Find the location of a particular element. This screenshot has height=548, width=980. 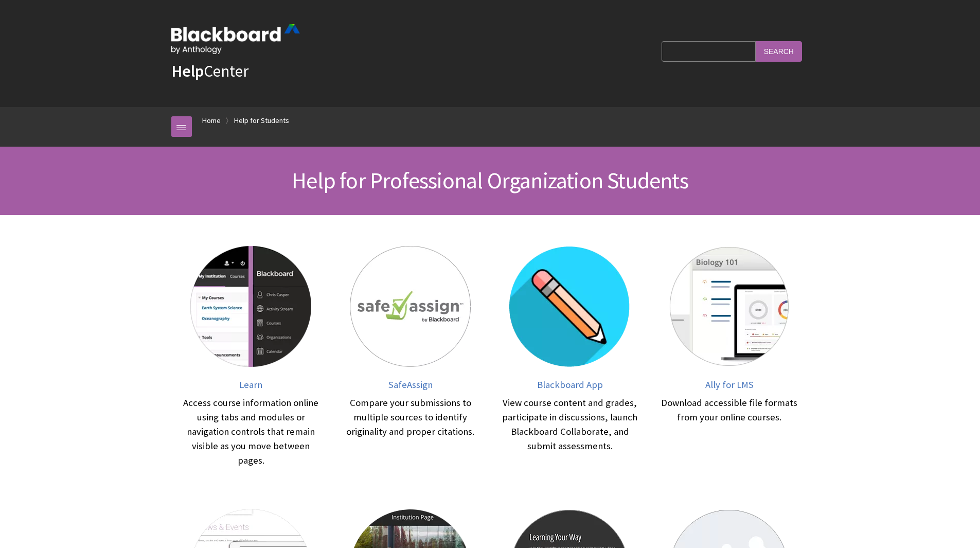

div: Download accessible file formats from your online courses. is located at coordinates (730, 410).